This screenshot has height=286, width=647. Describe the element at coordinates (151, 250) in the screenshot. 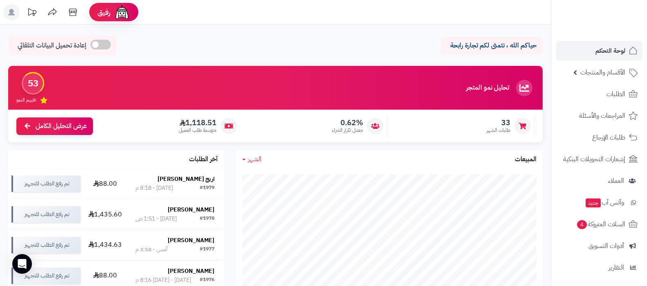

I see `div: أمس - 3:58 م` at that location.